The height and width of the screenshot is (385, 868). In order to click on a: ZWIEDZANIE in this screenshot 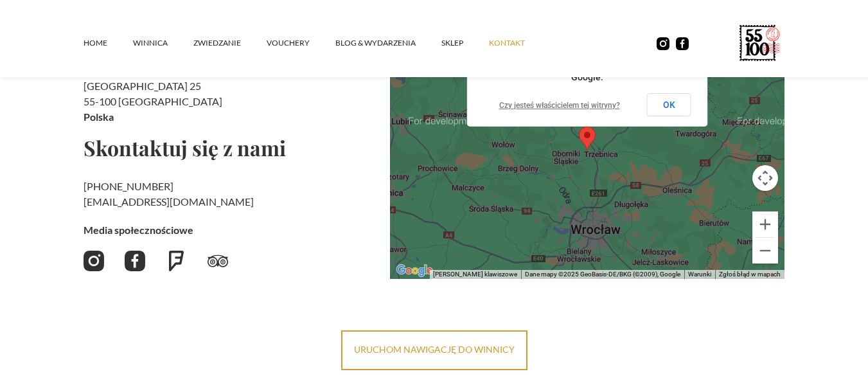, I will do `click(230, 43)`.